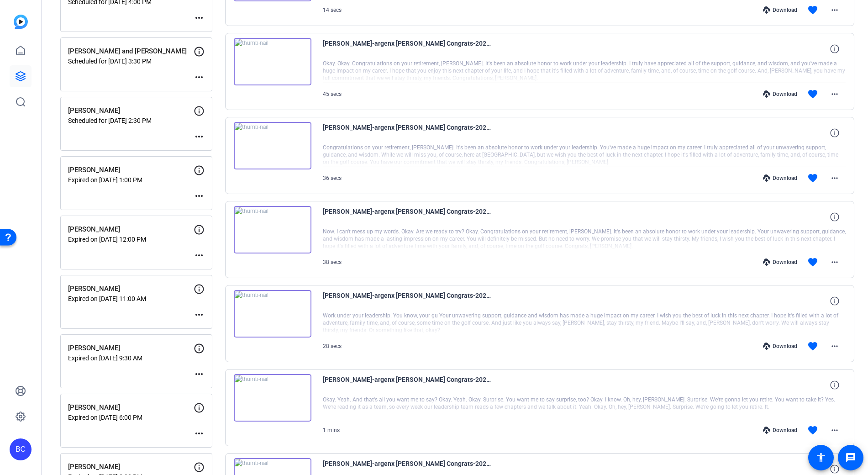 This screenshot has height=475, width=868. What do you see at coordinates (821, 457) in the screenshot?
I see `mat-icon: accessibility` at bounding box center [821, 457].